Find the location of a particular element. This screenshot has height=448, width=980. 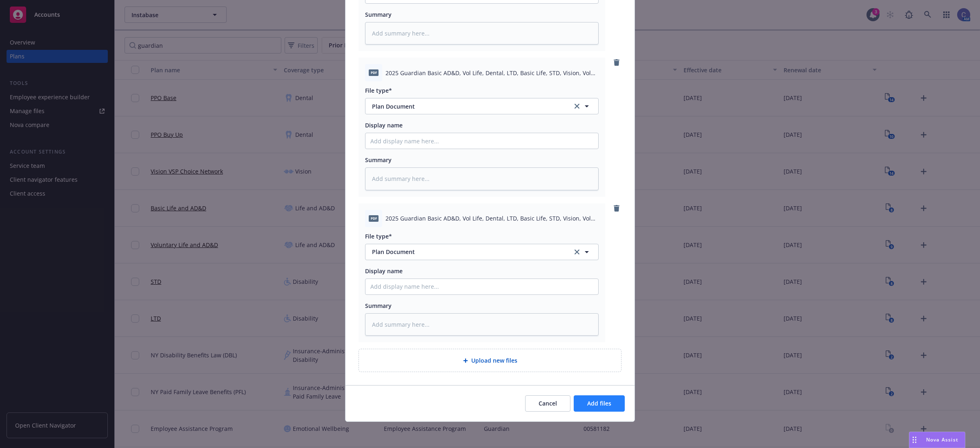

button: Nova Assist is located at coordinates (937, 440).